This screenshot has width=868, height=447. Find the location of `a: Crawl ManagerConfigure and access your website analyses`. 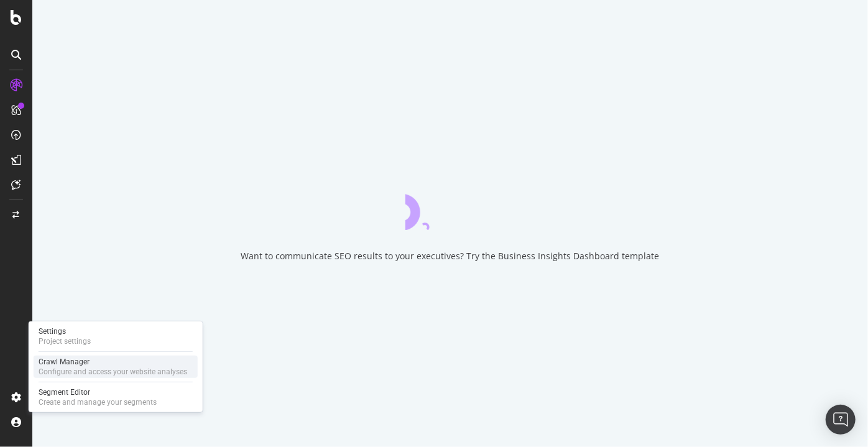

a: Crawl ManagerConfigure and access your website analyses is located at coordinates (116, 367).